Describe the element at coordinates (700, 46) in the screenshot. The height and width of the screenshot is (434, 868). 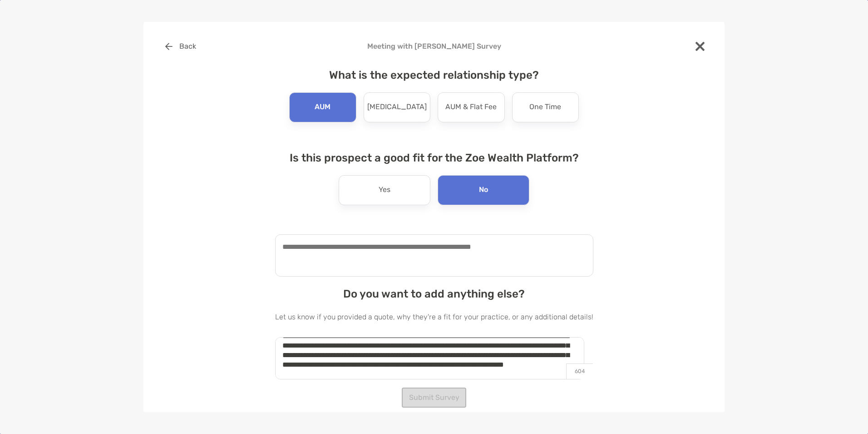
I see `img: close modal` at that location.